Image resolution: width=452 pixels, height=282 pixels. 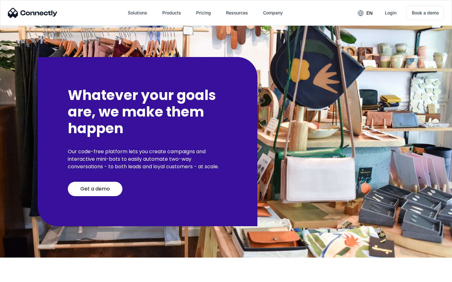 I want to click on div: Get a demo, so click(x=95, y=189).